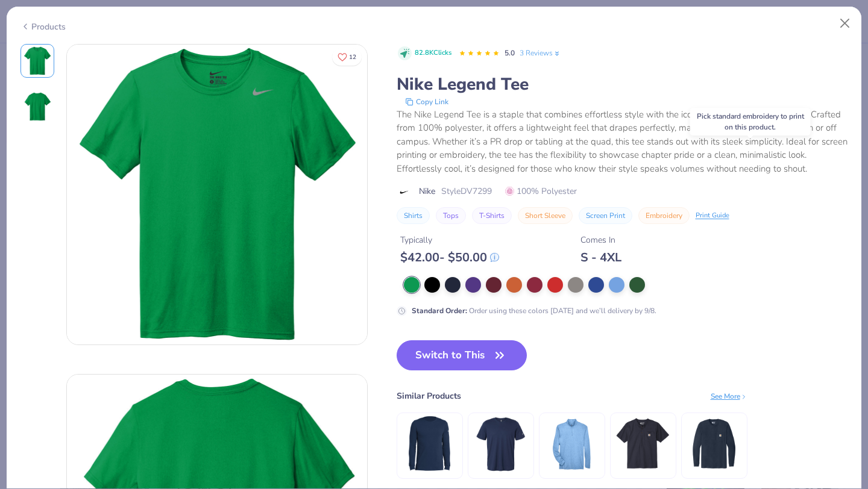 The width and height of the screenshot is (868, 489). Describe the element at coordinates (713, 215) in the screenshot. I see `div: Print Guide` at that location.